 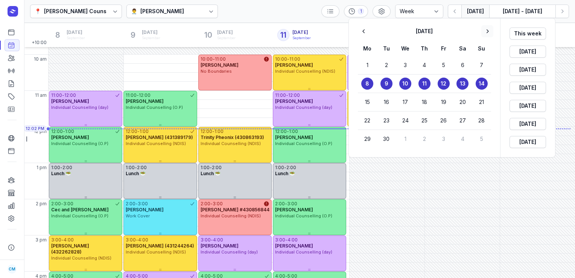 I want to click on button: 15, so click(x=367, y=102).